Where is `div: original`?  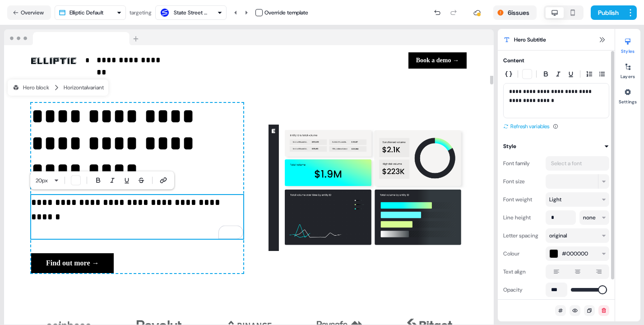 div: original is located at coordinates (558, 236).